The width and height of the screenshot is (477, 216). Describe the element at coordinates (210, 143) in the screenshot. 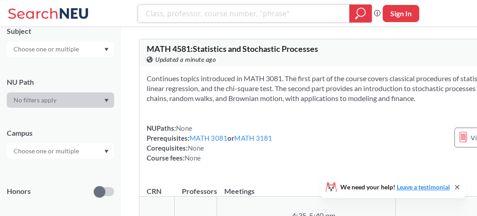

I see `div: NUPaths: Prerequisites: or Corequisites: Course fees:` at that location.